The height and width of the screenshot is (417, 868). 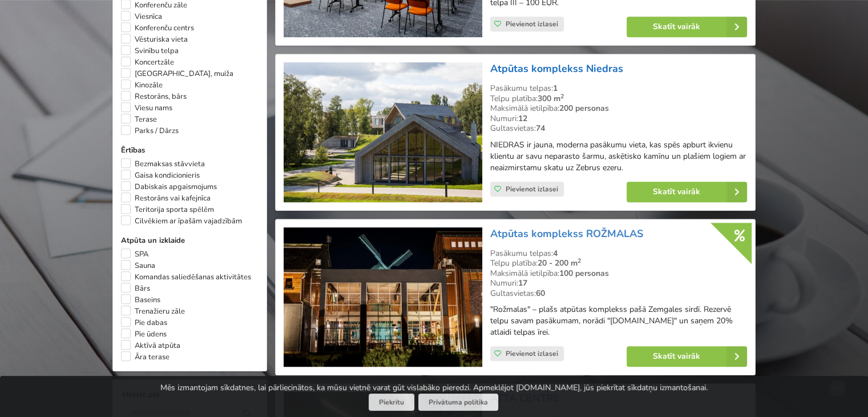 What do you see at coordinates (165, 198) in the screenshot?
I see `label: Restorāns vai kafejnīca` at bounding box center [165, 198].